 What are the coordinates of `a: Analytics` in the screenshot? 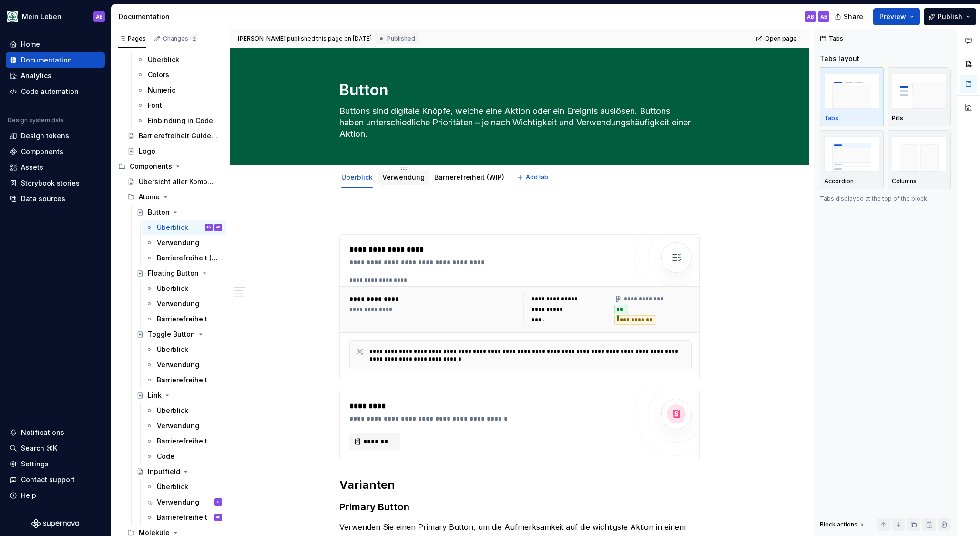 It's located at (56, 76).